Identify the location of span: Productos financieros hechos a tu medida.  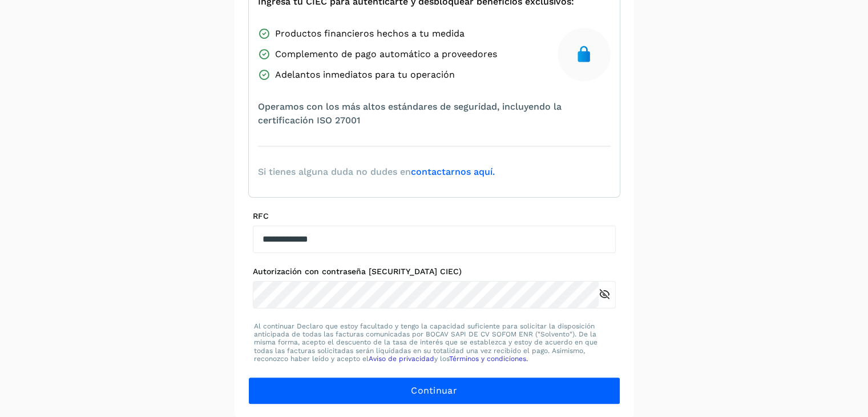
(370, 34).